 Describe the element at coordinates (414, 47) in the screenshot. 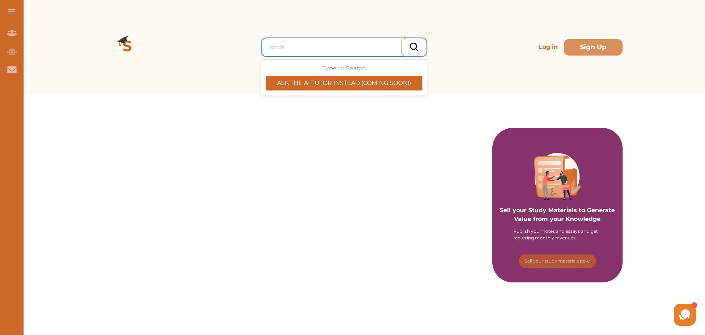

I see `img: search_icon` at that location.